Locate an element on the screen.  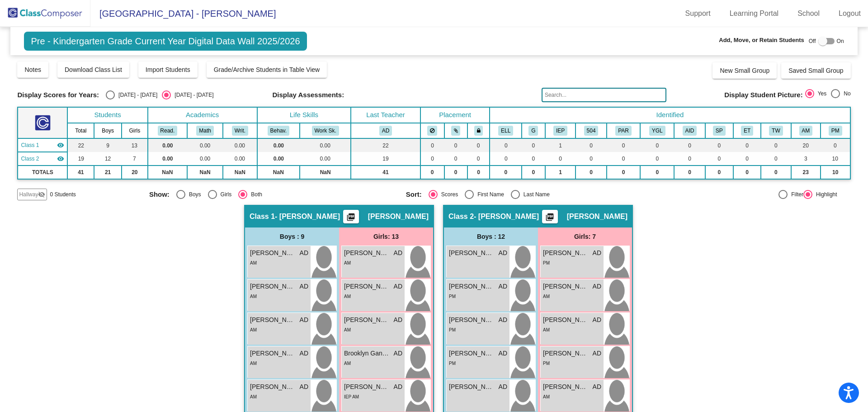
span: Notes is located at coordinates (33, 70).